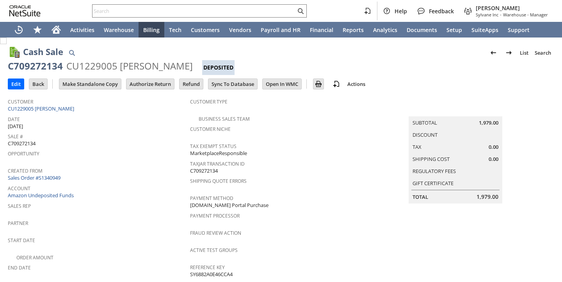 Image resolution: width=562 pixels, height=282 pixels. I want to click on a: Customer Type, so click(209, 101).